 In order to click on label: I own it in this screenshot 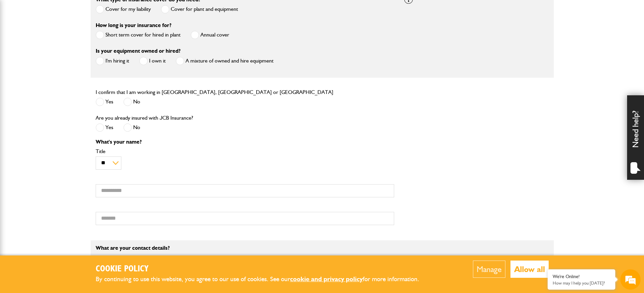, I will do `click(152, 61)`.